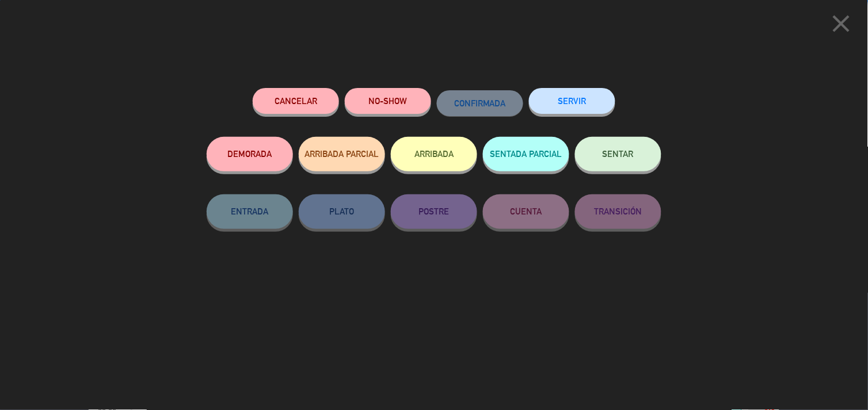 This screenshot has width=868, height=410. Describe the element at coordinates (480, 103) in the screenshot. I see `span: CONFIRMADA` at that location.